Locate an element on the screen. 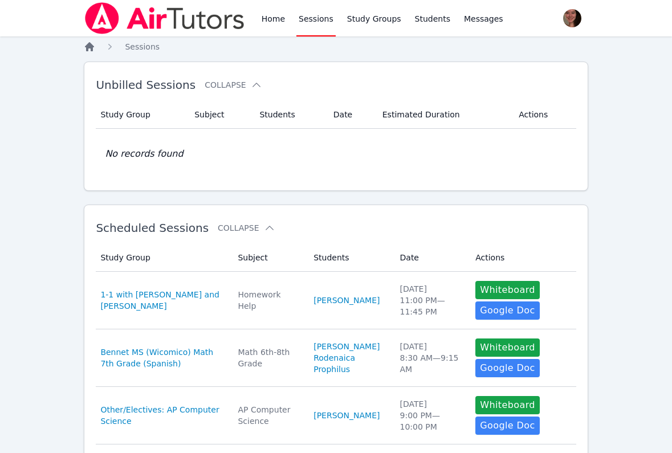 The height and width of the screenshot is (453, 672). div: Homework Help is located at coordinates (268, 300).